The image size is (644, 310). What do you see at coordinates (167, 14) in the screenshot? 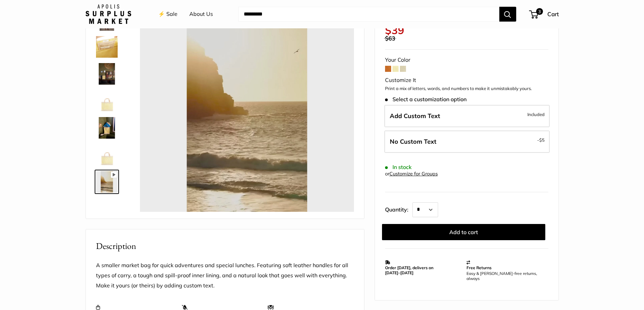
I see `a: ⚡️ Sale` at bounding box center [167, 14].